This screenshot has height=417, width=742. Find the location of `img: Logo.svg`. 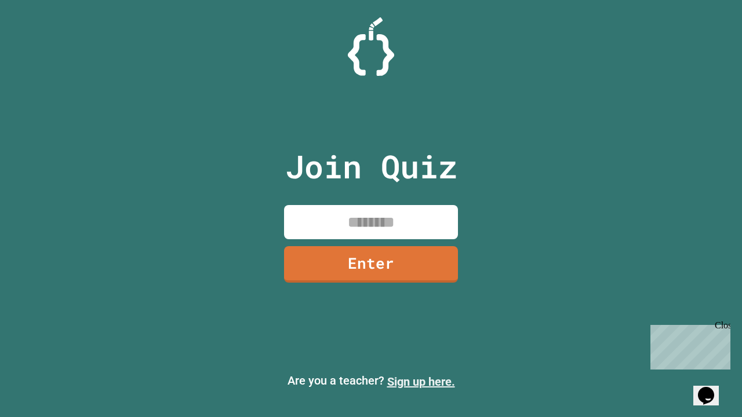

img: Logo.svg is located at coordinates (371, 46).